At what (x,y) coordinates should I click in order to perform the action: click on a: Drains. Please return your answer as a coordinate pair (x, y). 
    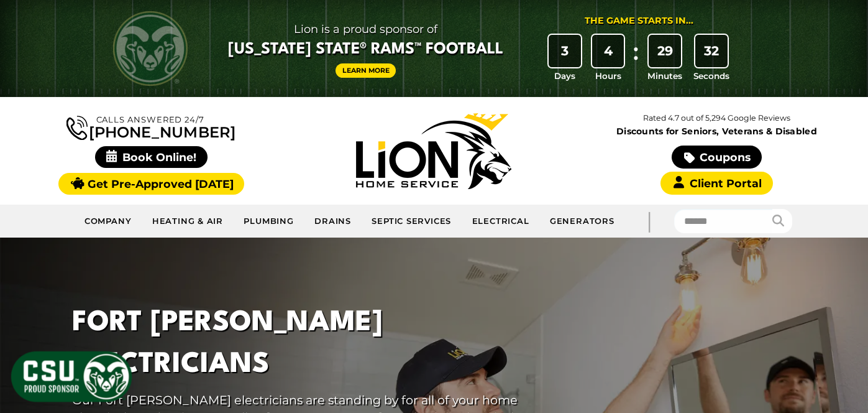
    Looking at the image, I should click on (333, 222).